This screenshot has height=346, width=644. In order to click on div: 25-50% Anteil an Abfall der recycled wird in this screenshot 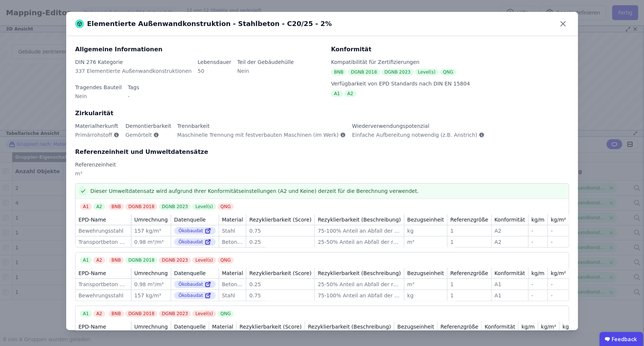, I will do `click(359, 242)`.